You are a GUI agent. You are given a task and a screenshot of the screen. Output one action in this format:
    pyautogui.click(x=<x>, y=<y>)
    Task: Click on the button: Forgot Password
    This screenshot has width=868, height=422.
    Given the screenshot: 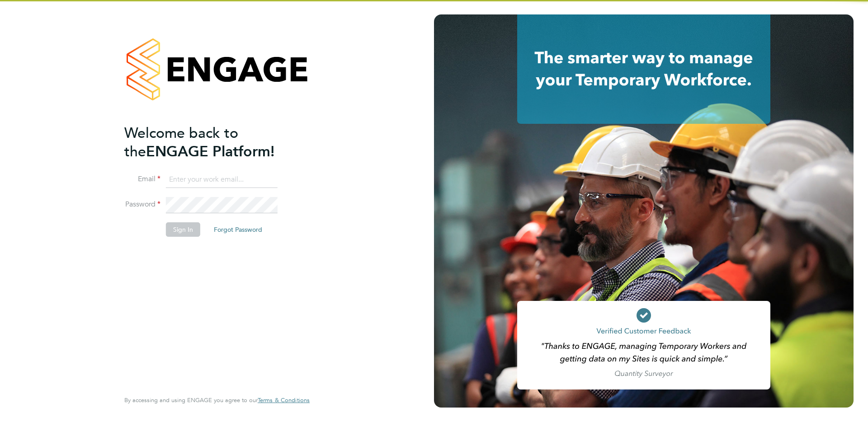 What is the action you would take?
    pyautogui.click(x=238, y=230)
    